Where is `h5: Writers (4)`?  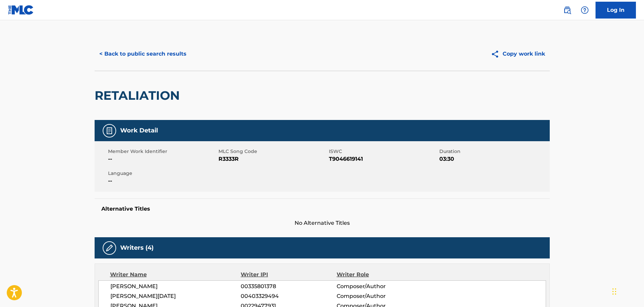
h5: Writers (4) is located at coordinates (137, 248).